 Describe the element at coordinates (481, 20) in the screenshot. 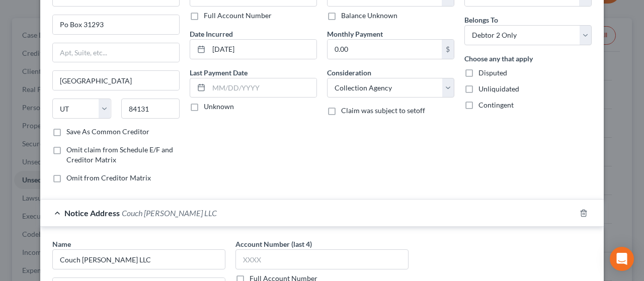

I see `span: Belongs To` at that location.